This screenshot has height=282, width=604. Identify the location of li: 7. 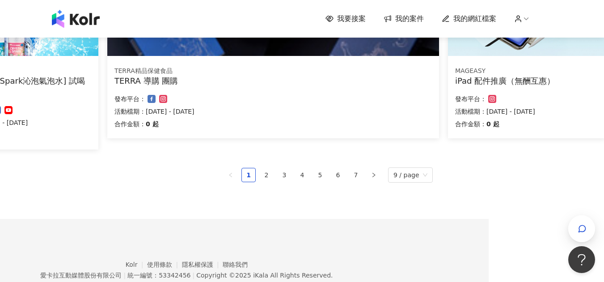
(356, 175).